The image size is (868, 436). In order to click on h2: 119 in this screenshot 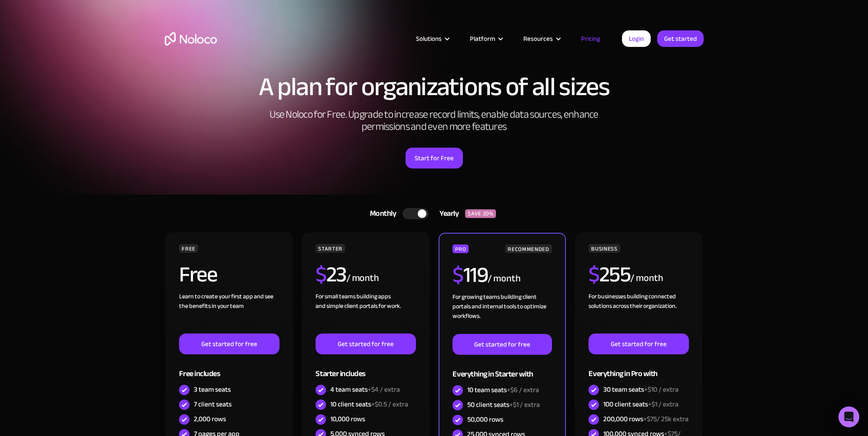, I will do `click(470, 275)`.